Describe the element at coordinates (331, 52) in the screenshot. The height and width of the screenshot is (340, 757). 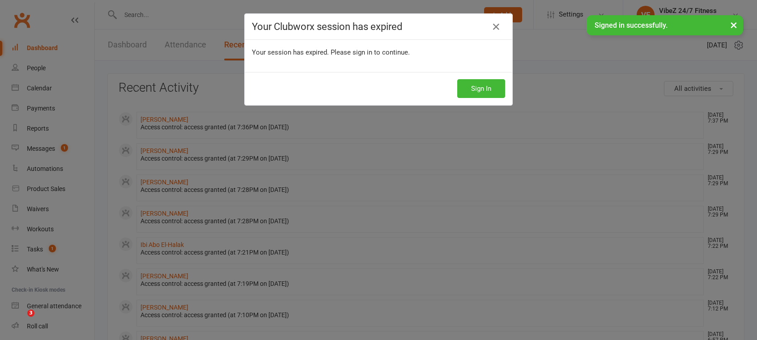
I see `span: Your session has expired. Please sign in to continue.` at that location.